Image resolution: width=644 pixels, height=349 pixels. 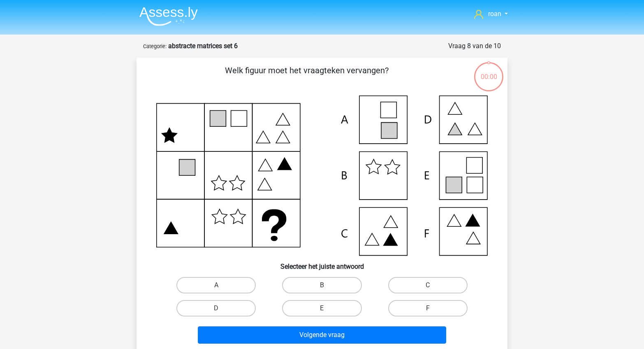 I want to click on span: roan, so click(x=495, y=13).